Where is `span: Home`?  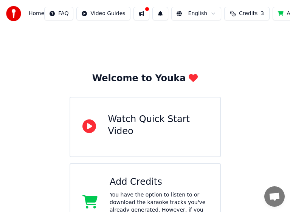
span: Home is located at coordinates (36, 14).